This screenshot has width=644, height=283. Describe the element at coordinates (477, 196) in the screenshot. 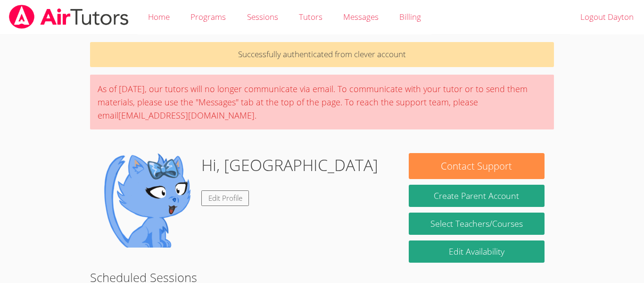

I see `button: Create Parent Account` at that location.